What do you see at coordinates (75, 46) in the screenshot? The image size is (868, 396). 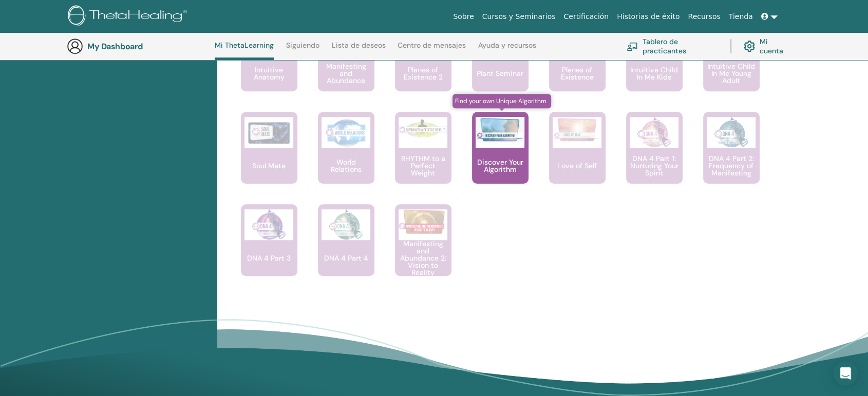 I see `img: generic-user-icon.jpg` at bounding box center [75, 46].